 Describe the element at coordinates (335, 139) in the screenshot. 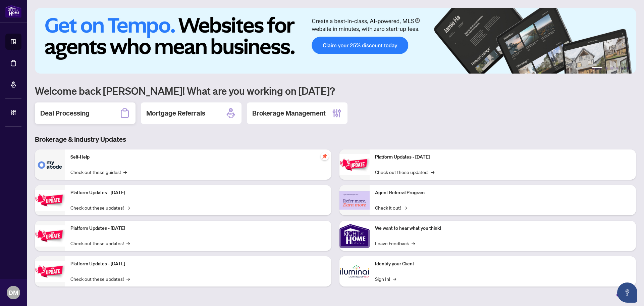

I see `h3: Brokerage & Industry Updates` at that location.